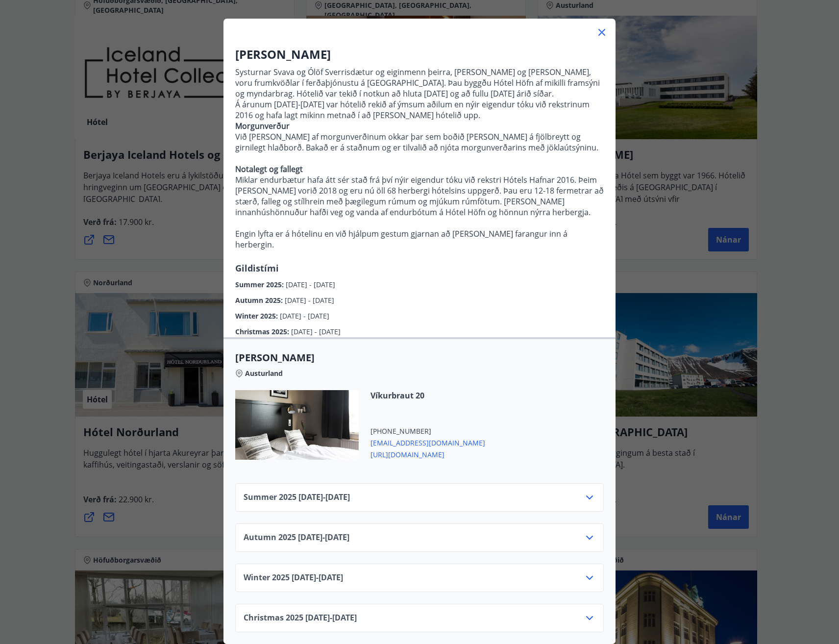  I want to click on span: Autumn 2025 :, so click(260, 300).